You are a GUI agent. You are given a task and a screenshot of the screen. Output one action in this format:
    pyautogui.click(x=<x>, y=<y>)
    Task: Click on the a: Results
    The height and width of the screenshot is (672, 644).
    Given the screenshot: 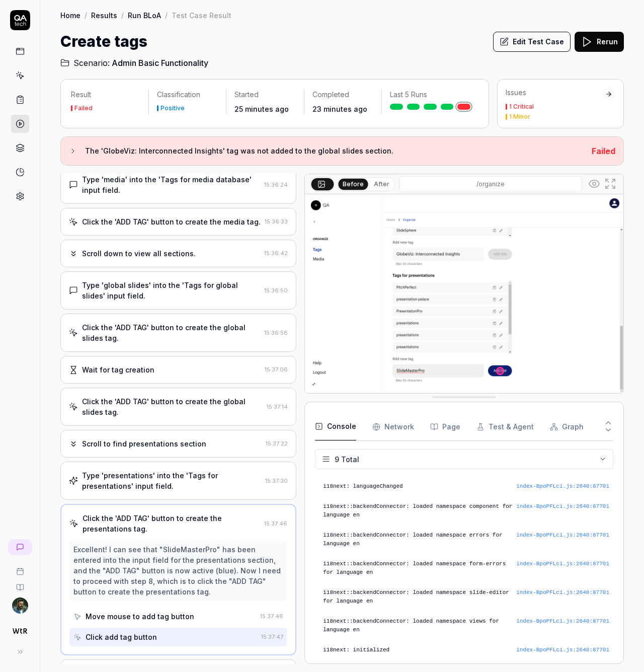 What is the action you would take?
    pyautogui.click(x=104, y=15)
    